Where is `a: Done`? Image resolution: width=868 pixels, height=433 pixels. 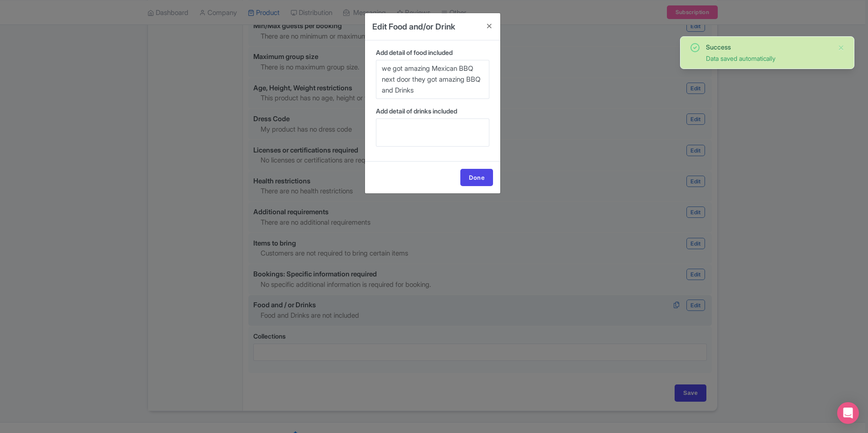 a: Done is located at coordinates (477, 178).